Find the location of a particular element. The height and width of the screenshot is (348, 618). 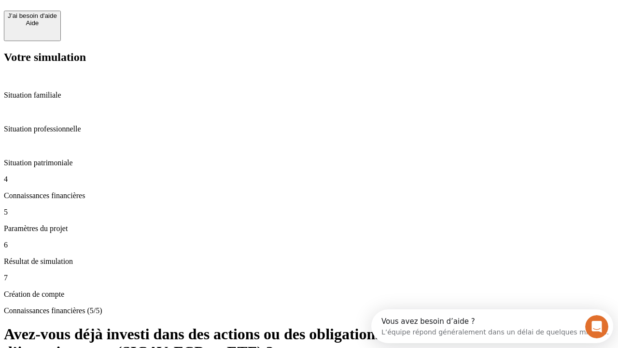

div: L’équipe répond généralement dans un délai de quelques minutes. is located at coordinates (124, 21).